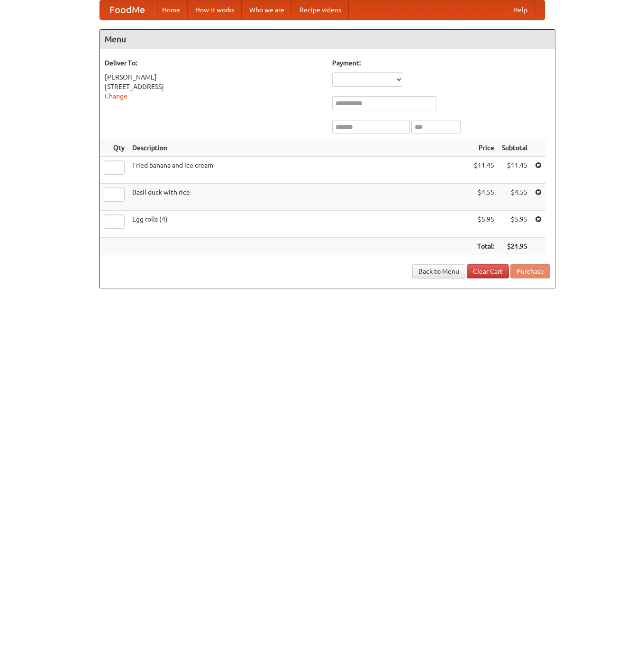 The width and height of the screenshot is (644, 670). Describe the element at coordinates (299, 197) in the screenshot. I see `td: Basil duck with rice` at that location.